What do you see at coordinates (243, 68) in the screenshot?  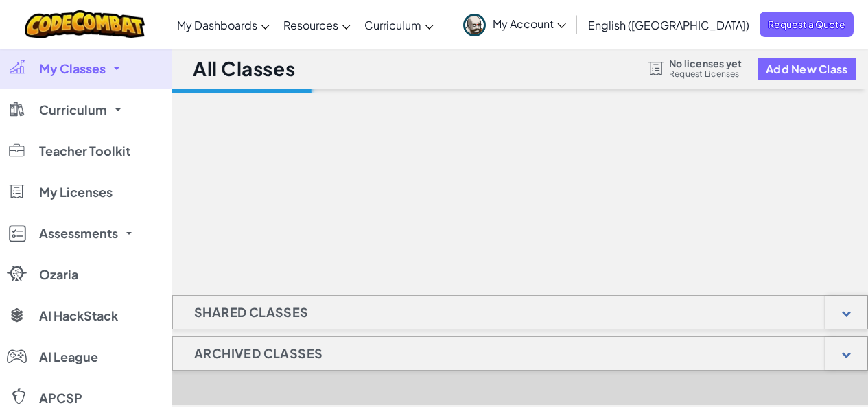 I see `h1: All Classes` at bounding box center [243, 68].